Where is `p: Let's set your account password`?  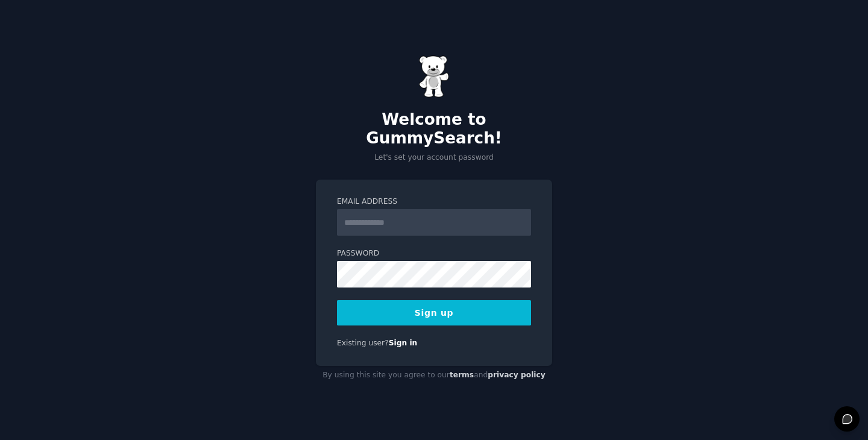 p: Let's set your account password is located at coordinates (434, 158).